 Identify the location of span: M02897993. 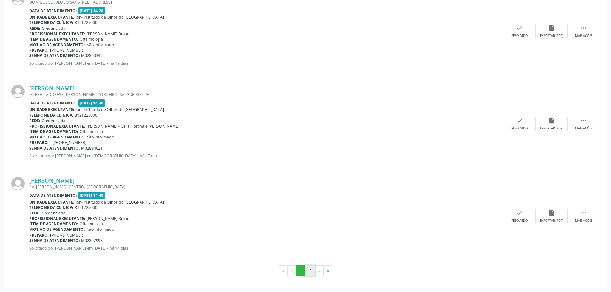
(92, 241).